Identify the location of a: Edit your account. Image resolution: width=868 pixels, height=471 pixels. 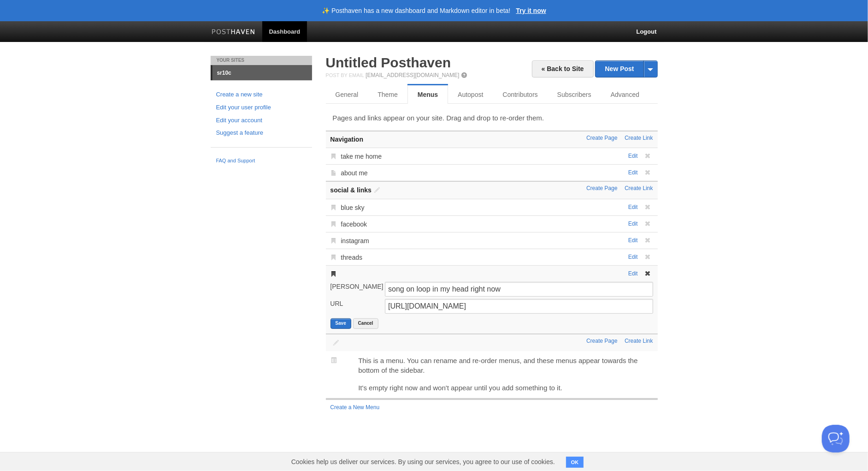
(262, 121).